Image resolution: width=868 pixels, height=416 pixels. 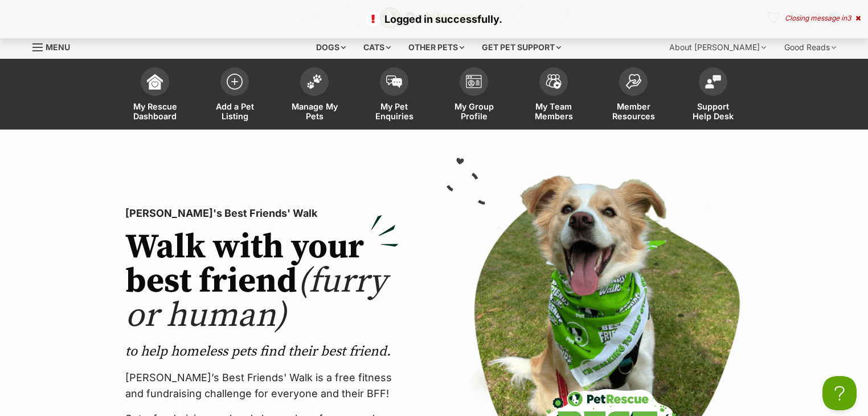 What do you see at coordinates (377, 47) in the screenshot?
I see `div: Cats` at bounding box center [377, 47].